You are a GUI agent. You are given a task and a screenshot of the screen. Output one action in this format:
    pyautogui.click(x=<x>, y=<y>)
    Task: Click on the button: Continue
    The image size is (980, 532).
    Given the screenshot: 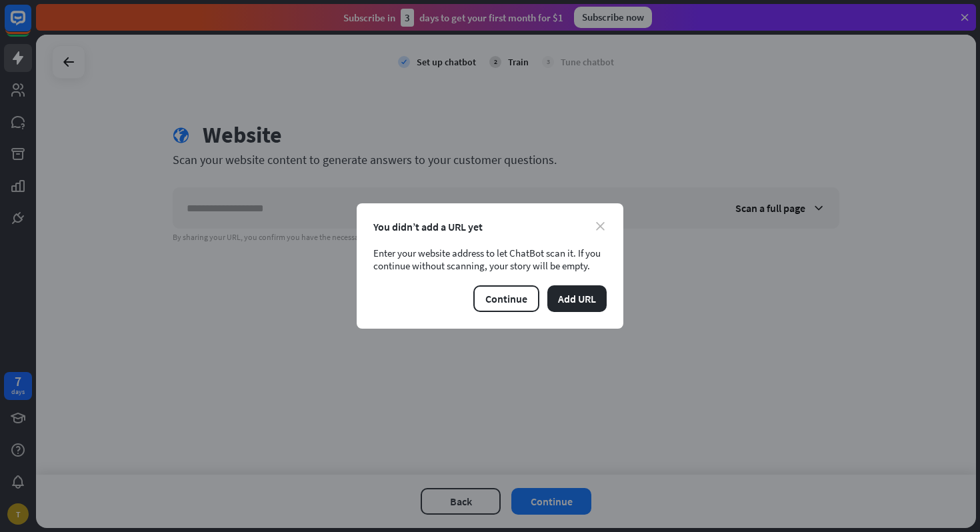 What is the action you would take?
    pyautogui.click(x=506, y=299)
    